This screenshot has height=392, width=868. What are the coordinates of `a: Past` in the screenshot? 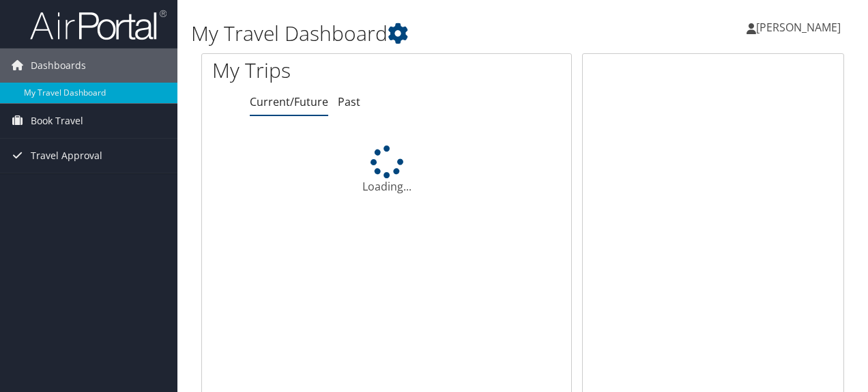 It's located at (349, 102).